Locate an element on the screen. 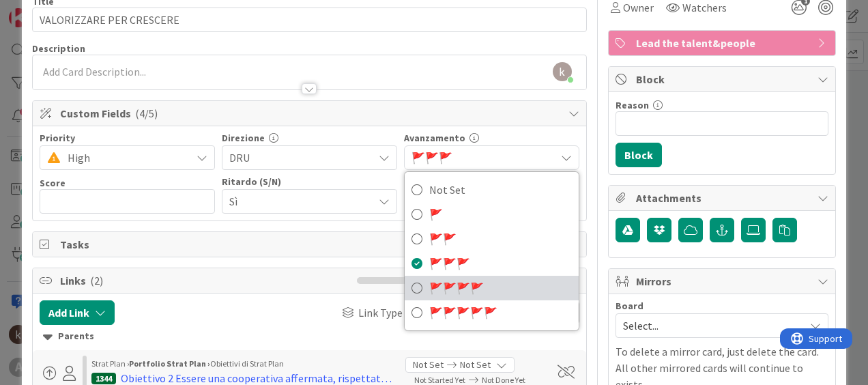 This screenshot has height=385, width=868. span: Custom Fields is located at coordinates (311, 114).